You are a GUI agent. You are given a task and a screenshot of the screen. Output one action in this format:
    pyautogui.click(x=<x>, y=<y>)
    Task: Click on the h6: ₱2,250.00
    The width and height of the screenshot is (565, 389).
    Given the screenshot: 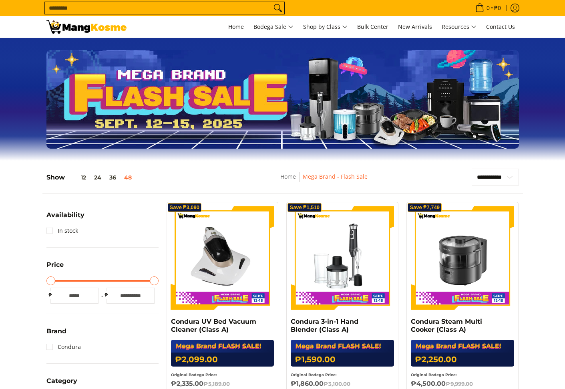 What is the action you would take?
    pyautogui.click(x=463, y=359)
    